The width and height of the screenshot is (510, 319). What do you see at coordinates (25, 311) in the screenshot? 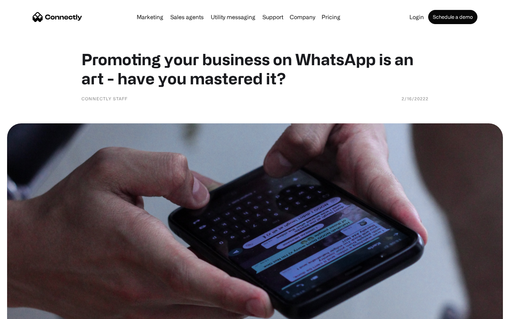
I see `aside: Language selected: English` at bounding box center [25, 311].